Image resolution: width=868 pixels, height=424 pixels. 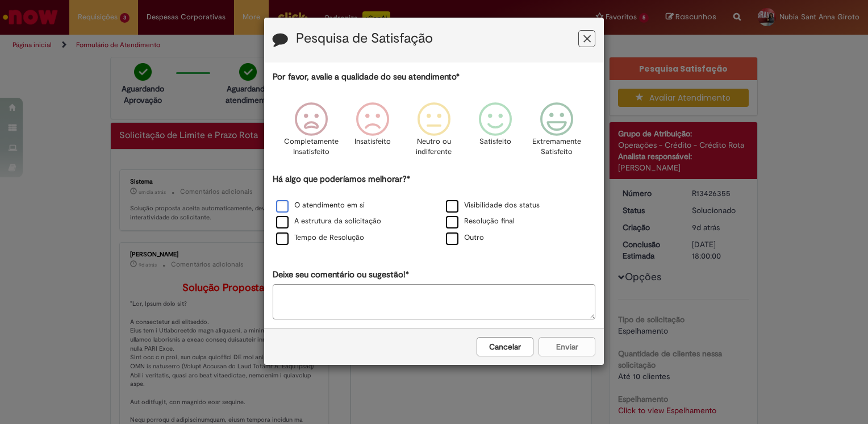 I want to click on p: Extremamente Satisfeito, so click(x=556, y=146).